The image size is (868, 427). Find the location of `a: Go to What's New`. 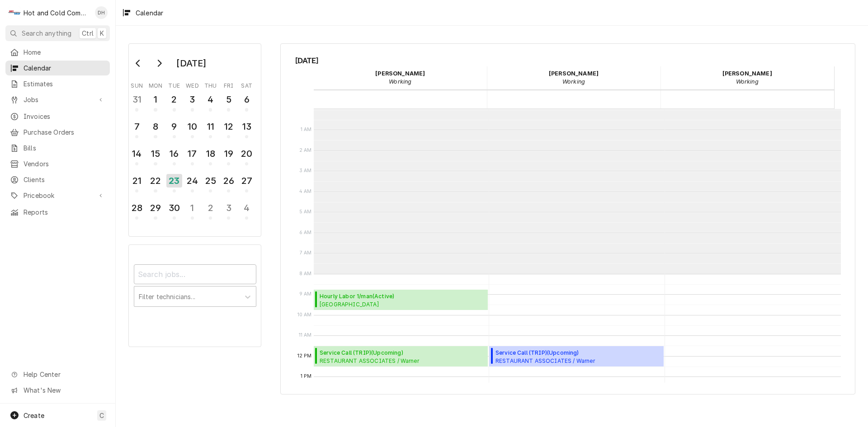

a: Go to What's New is located at coordinates (57, 390).